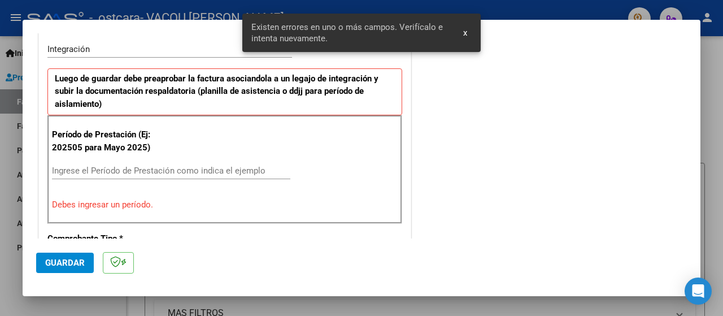  Describe the element at coordinates (216, 91) in the screenshot. I see `strong: Luego de guardar debe preaprobar la factura asociandola a un legajo de integración y subir la doc...` at that location.